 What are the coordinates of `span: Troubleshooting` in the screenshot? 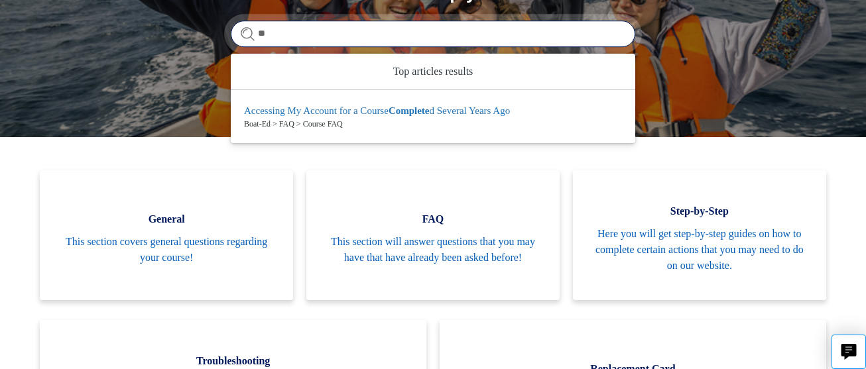 It's located at (233, 361).